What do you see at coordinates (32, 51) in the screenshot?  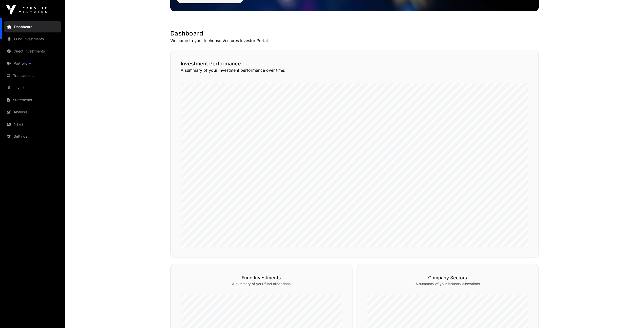 I see `a: Direct Investments` at bounding box center [32, 51].